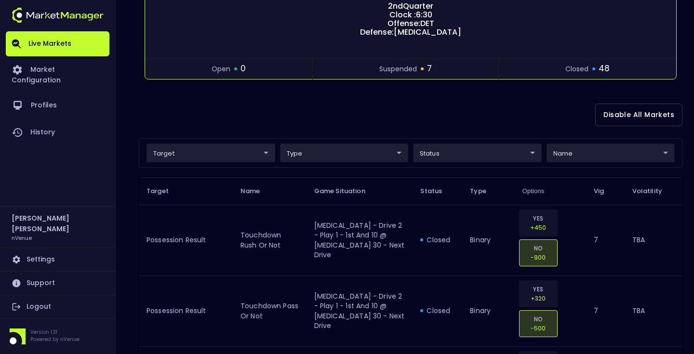 The height and width of the screenshot is (354, 694). I want to click on span: Target, so click(164, 191).